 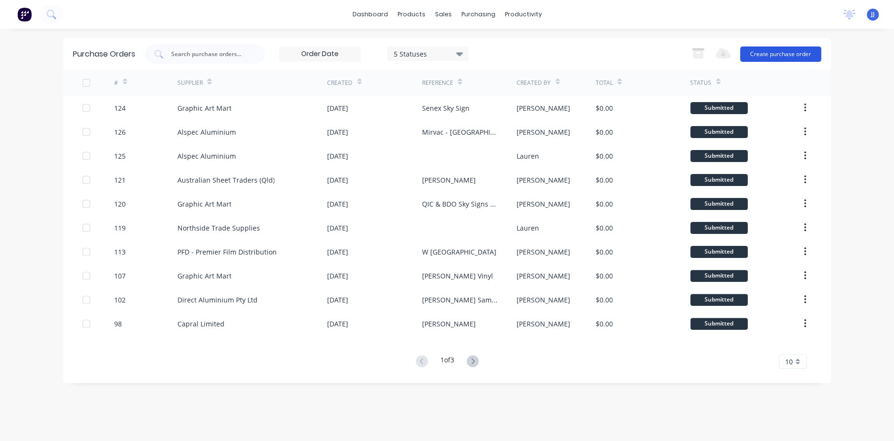 What do you see at coordinates (340, 83) in the screenshot?
I see `div: Created` at bounding box center [340, 83].